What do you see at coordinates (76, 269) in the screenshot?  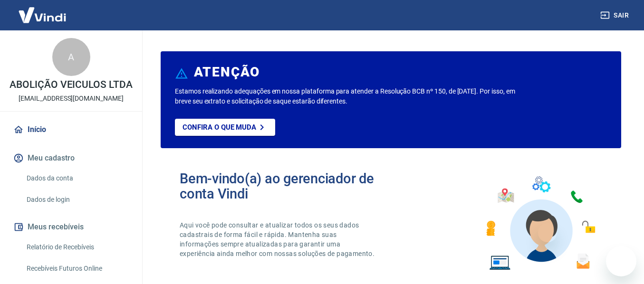 I see `a: Recebíveis Futuros Online` at bounding box center [76, 269].